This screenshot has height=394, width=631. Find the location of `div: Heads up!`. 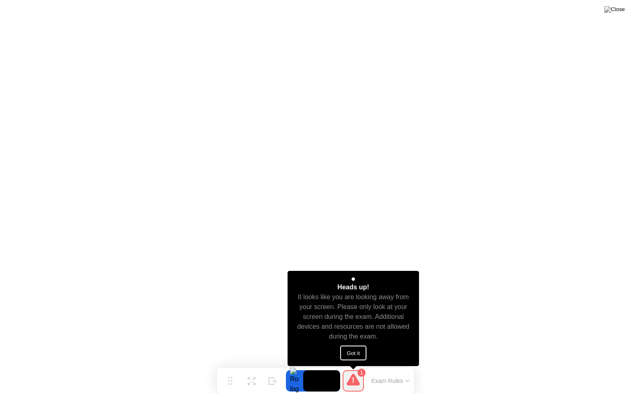

div: Heads up! is located at coordinates (353, 287).